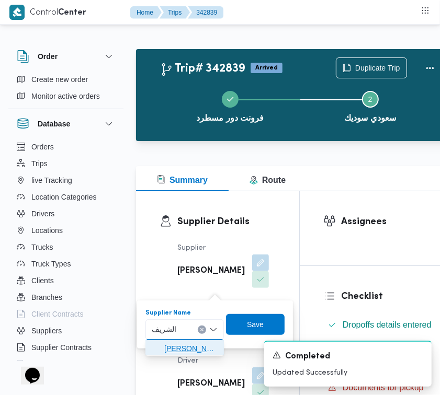 The height and width of the screenshot is (395, 440). I want to click on span: Trucks, so click(42, 247).